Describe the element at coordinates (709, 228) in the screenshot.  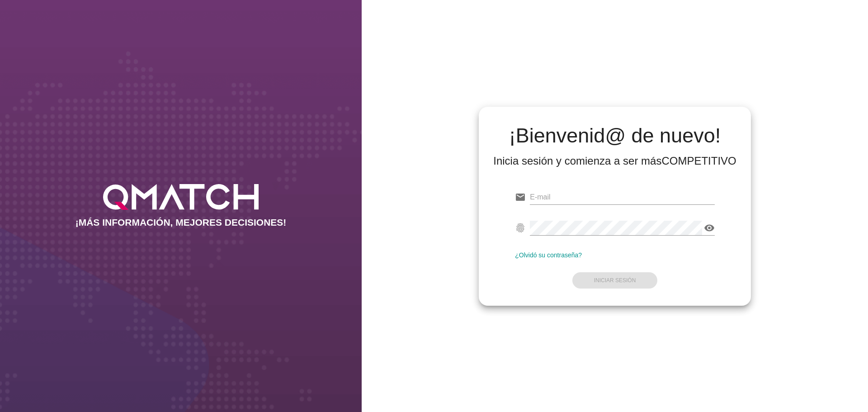
I see `i: visibility` at that location.